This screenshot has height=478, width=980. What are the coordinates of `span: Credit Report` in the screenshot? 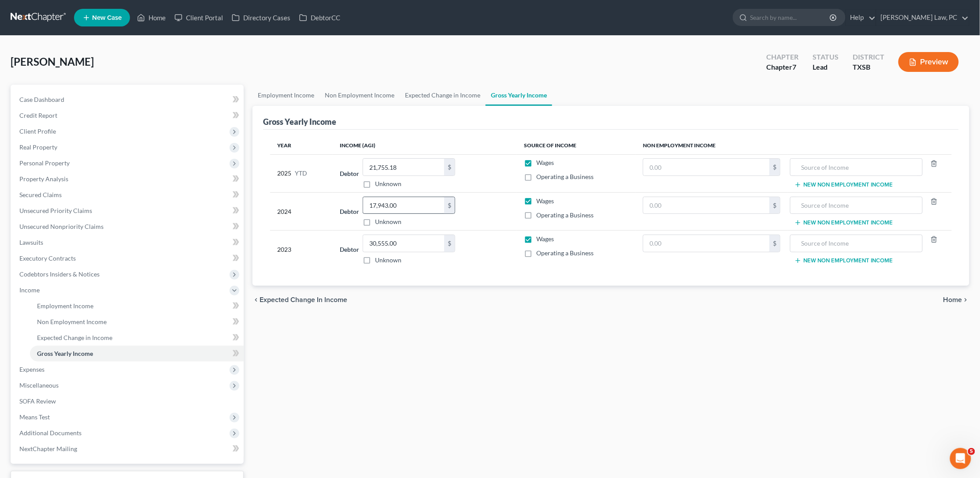 It's located at (38, 115).